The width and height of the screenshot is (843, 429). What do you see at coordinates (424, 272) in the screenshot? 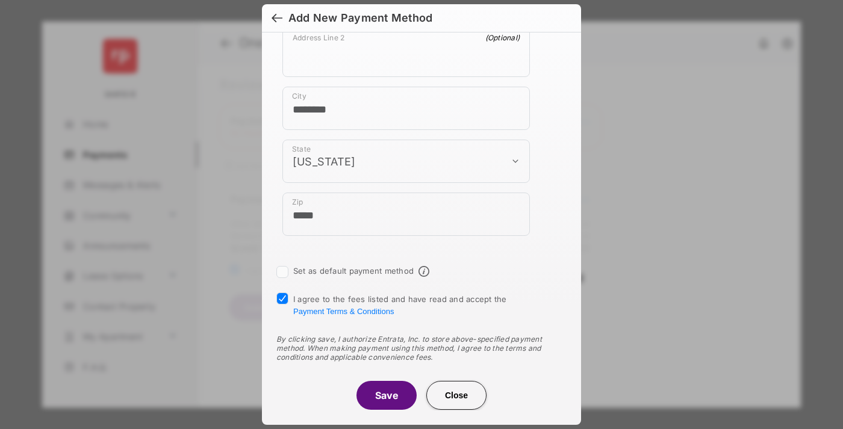
I see `span: Default payment method info` at bounding box center [424, 272].